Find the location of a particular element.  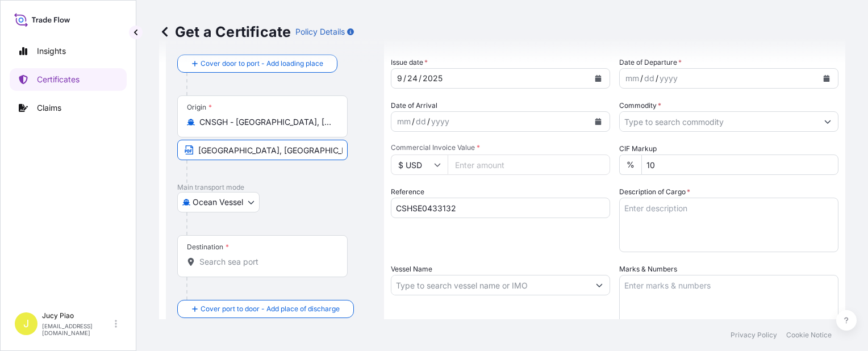

p: Claims is located at coordinates (49, 108).